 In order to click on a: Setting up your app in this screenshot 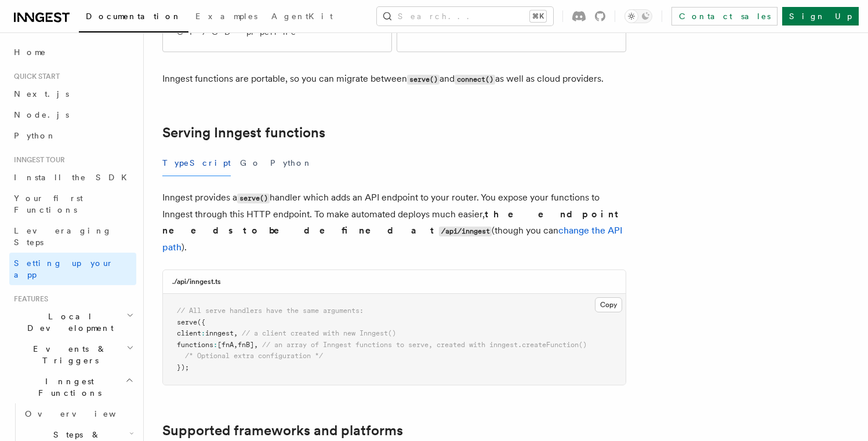, I will do `click(72, 269)`.